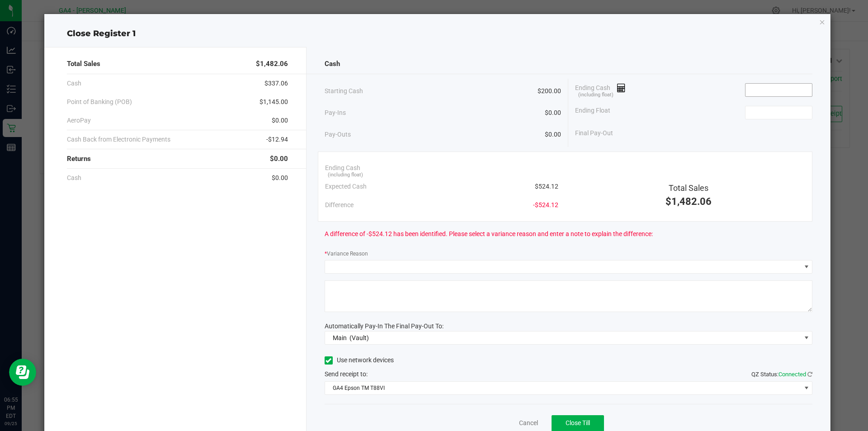  I want to click on span: Pay-Outs, so click(337, 134).